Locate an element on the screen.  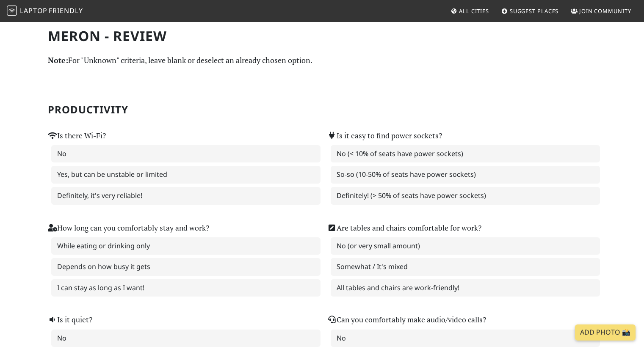
label: I can stay as long as I want! is located at coordinates (186, 288).